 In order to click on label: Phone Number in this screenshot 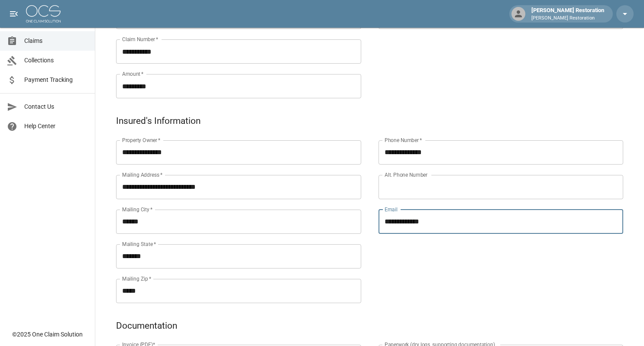, I will do `click(403, 140)`.